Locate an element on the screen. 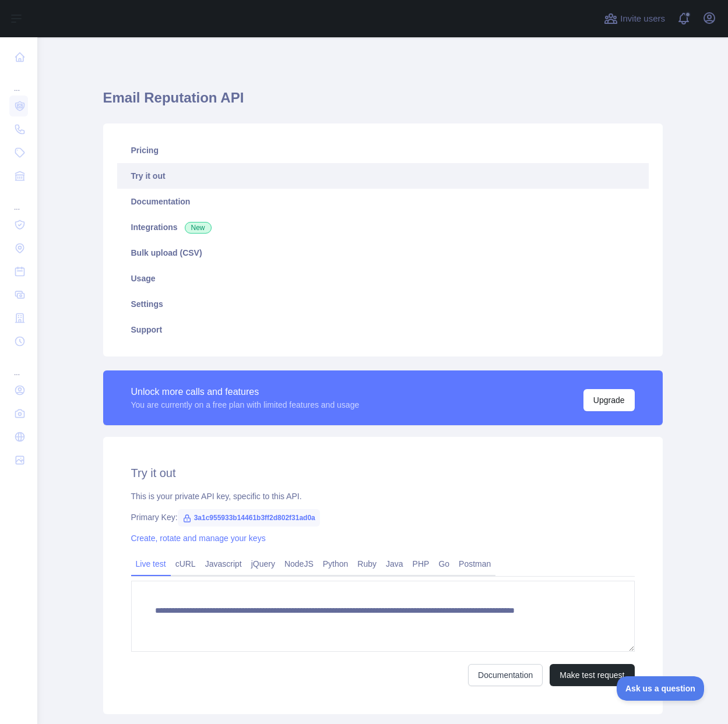 This screenshot has width=728, height=724. div: You are currently on a free plan with limited features and usage is located at coordinates (245, 405).